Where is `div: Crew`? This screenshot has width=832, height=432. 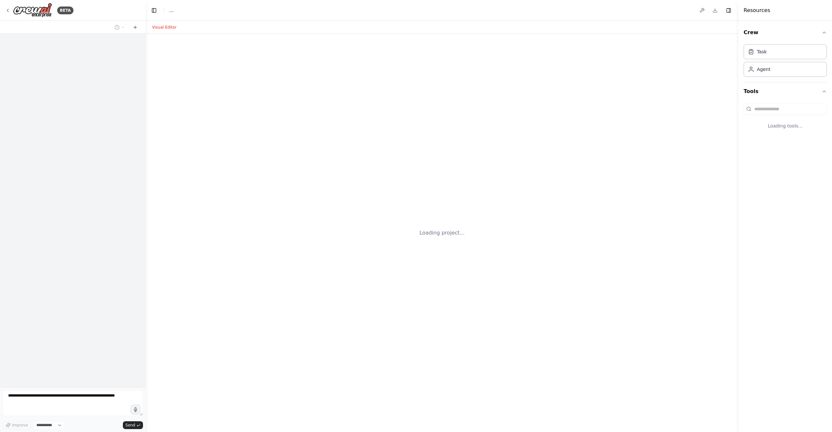
div: Crew is located at coordinates (785, 62).